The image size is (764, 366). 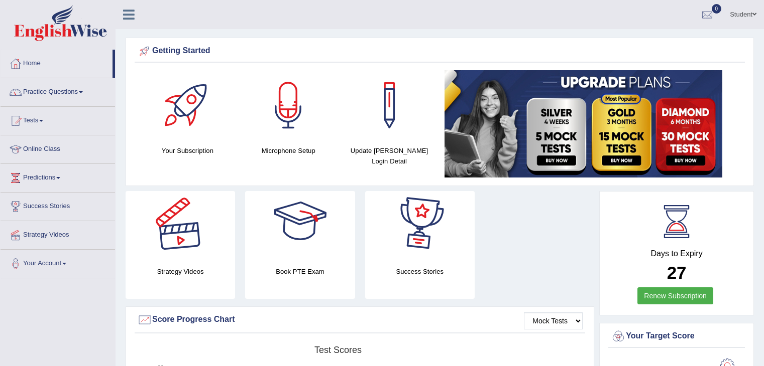 What do you see at coordinates (716, 9) in the screenshot?
I see `span: 0` at bounding box center [716, 9].